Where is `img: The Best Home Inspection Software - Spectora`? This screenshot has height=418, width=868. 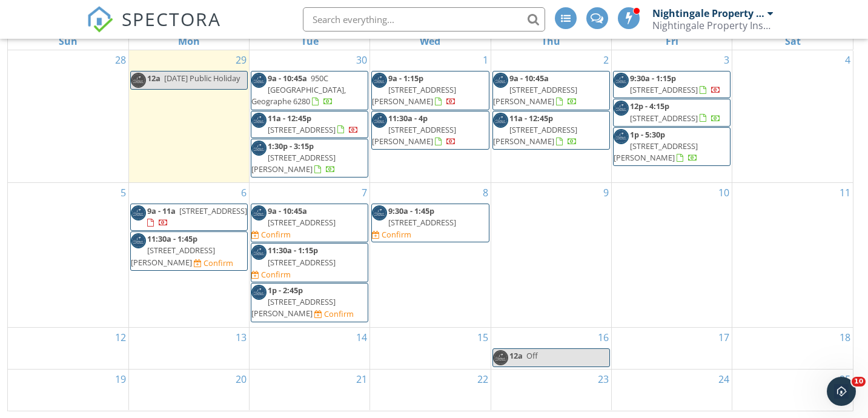 img: The Best Home Inspection Software - Spectora is located at coordinates (100, 19).